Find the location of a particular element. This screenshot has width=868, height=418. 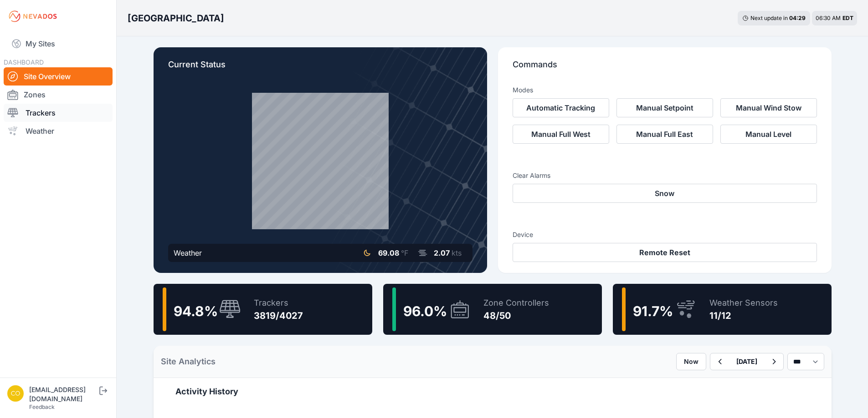

img: Nevados is located at coordinates (33, 16).